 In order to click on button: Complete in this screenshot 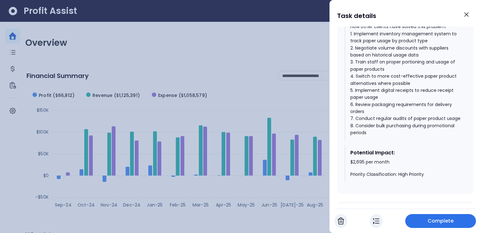, I will do `click(441, 221)`.